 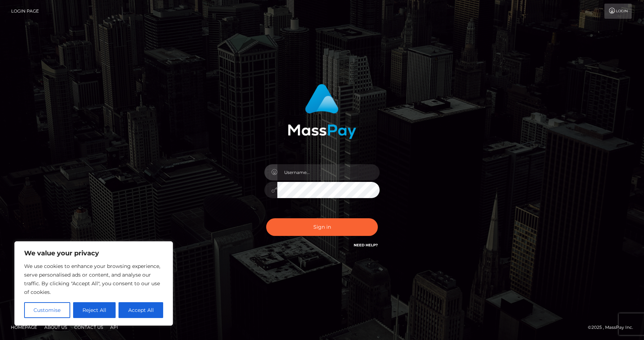 What do you see at coordinates (93, 283) in the screenshot?
I see `div: We value your privacy` at bounding box center [93, 283].